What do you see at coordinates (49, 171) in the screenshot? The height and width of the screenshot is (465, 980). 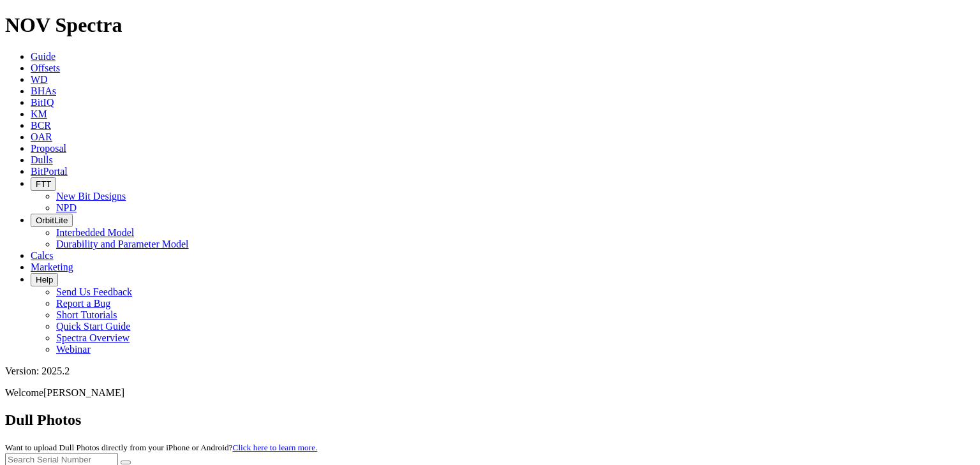 I see `span: BitPortal` at bounding box center [49, 171].